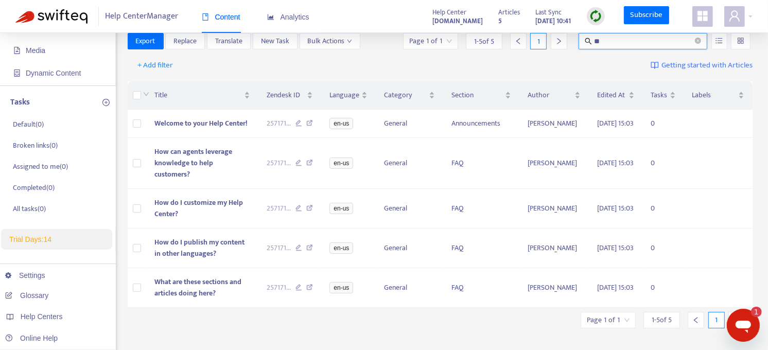 This screenshot has height=350, width=768. I want to click on span: close-circle, so click(698, 41).